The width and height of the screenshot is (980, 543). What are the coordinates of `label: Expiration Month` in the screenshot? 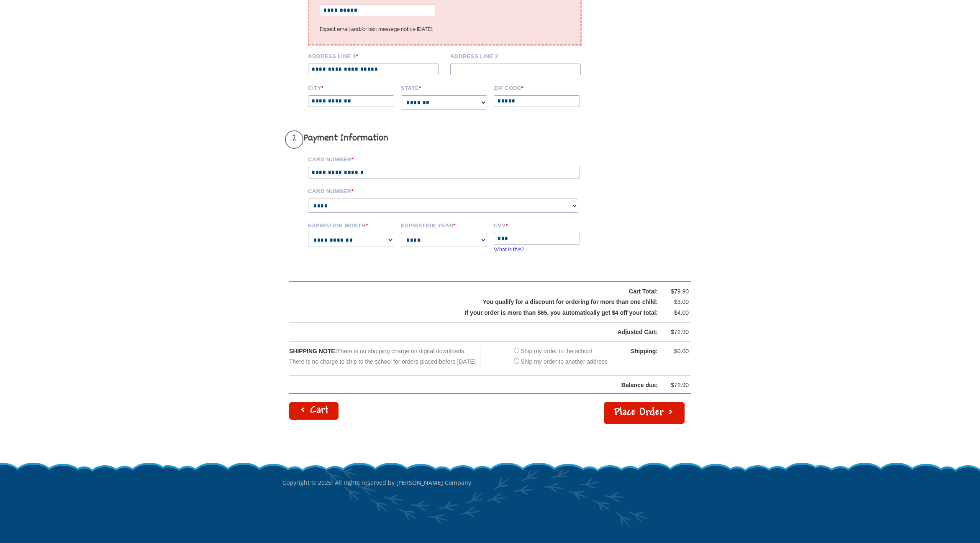 It's located at (351, 225).